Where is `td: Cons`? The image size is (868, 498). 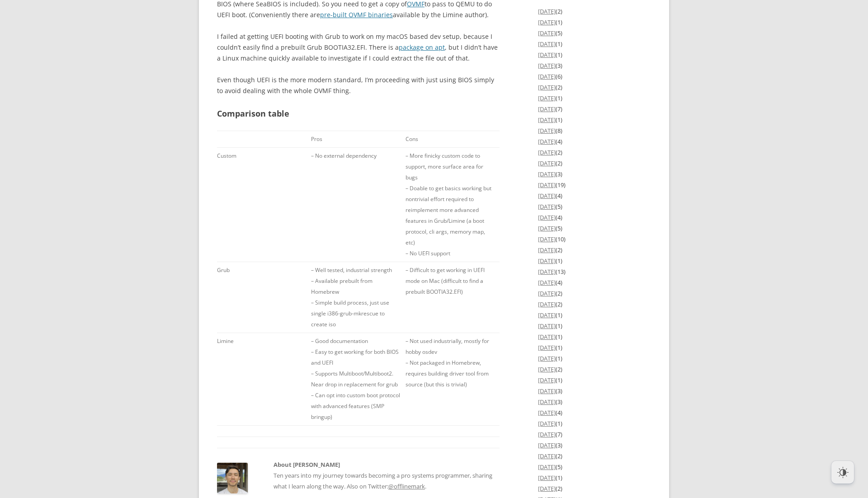 td: Cons is located at coordinates (453, 139).